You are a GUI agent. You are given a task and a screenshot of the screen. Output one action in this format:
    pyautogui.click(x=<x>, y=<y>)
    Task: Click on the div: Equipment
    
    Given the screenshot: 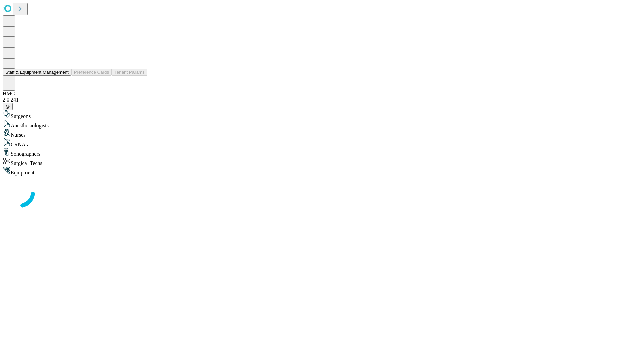 What is the action you would take?
    pyautogui.click(x=322, y=171)
    